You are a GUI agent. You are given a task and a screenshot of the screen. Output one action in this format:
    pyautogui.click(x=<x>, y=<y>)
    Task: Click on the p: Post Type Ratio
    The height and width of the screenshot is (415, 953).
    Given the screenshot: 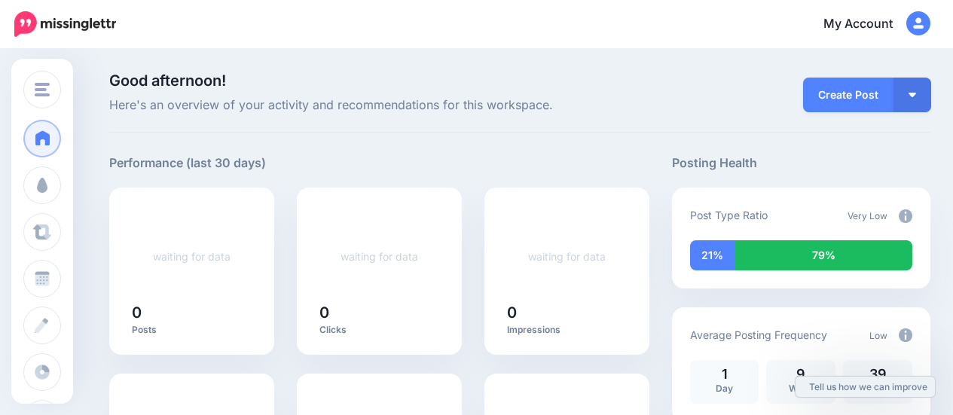 What is the action you would take?
    pyautogui.click(x=729, y=215)
    